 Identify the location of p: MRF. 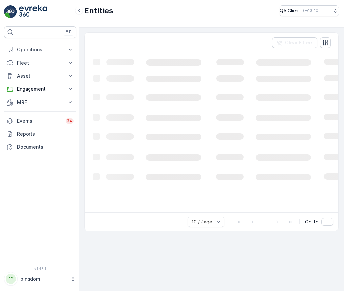
(40, 102).